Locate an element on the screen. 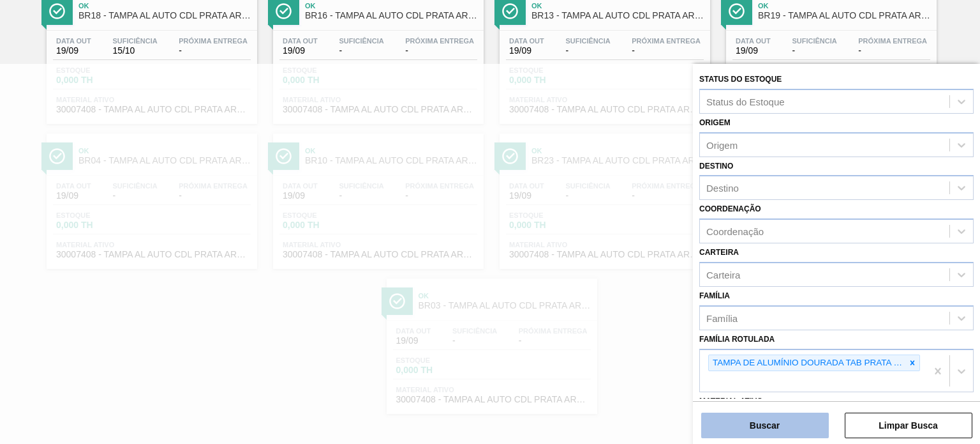  span: BR16 - TAMPA AL AUTO CDL PRATA ARDAGH is located at coordinates (391, 16).